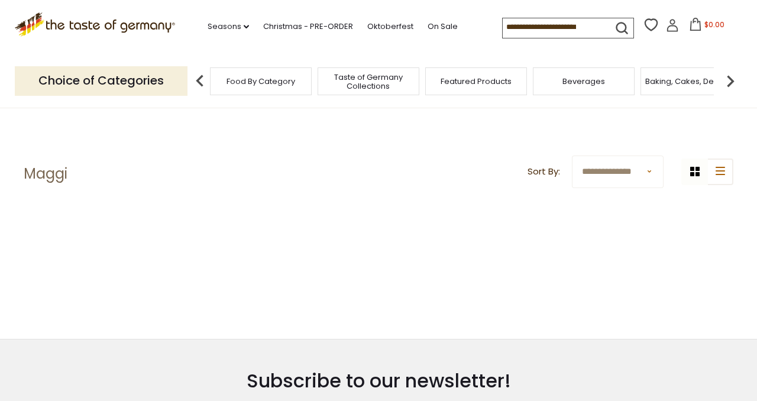 The image size is (757, 401). I want to click on a: On Sale, so click(443, 27).